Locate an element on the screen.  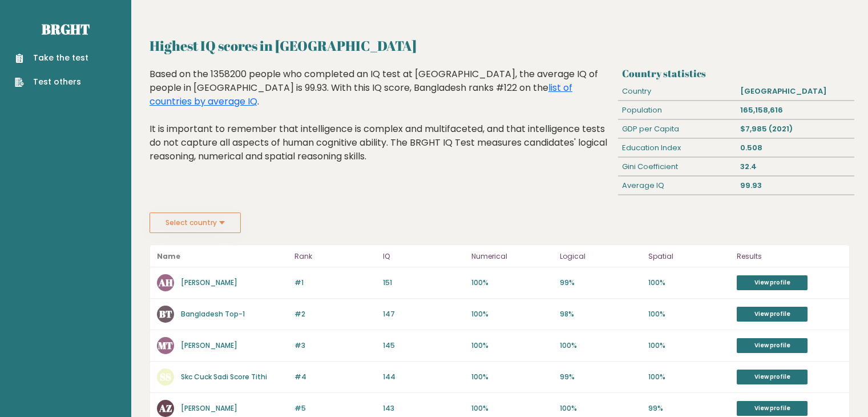
div: 0.508 is located at coordinates (795, 148).